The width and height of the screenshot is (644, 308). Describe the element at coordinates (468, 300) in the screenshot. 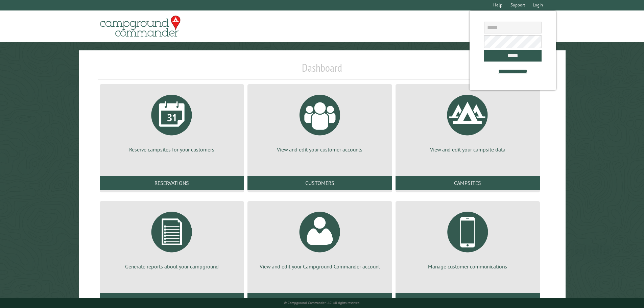

I see `a: Communications` at that location.